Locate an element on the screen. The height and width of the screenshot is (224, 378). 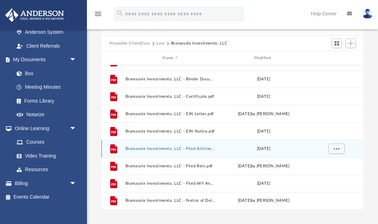
button: Bramasole Investimento, LLC is located at coordinates (199, 43).